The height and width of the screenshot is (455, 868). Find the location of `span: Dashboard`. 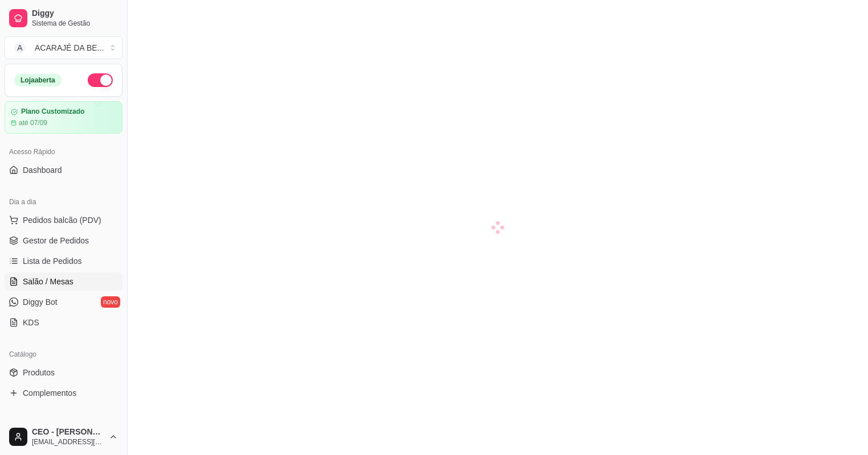

span: Dashboard is located at coordinates (42, 170).